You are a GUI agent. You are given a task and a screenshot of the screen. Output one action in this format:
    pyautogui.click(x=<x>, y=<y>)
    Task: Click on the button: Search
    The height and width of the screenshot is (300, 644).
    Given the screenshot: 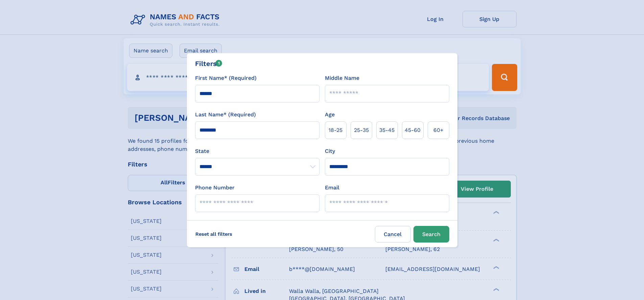 What is the action you would take?
    pyautogui.click(x=431, y=234)
    